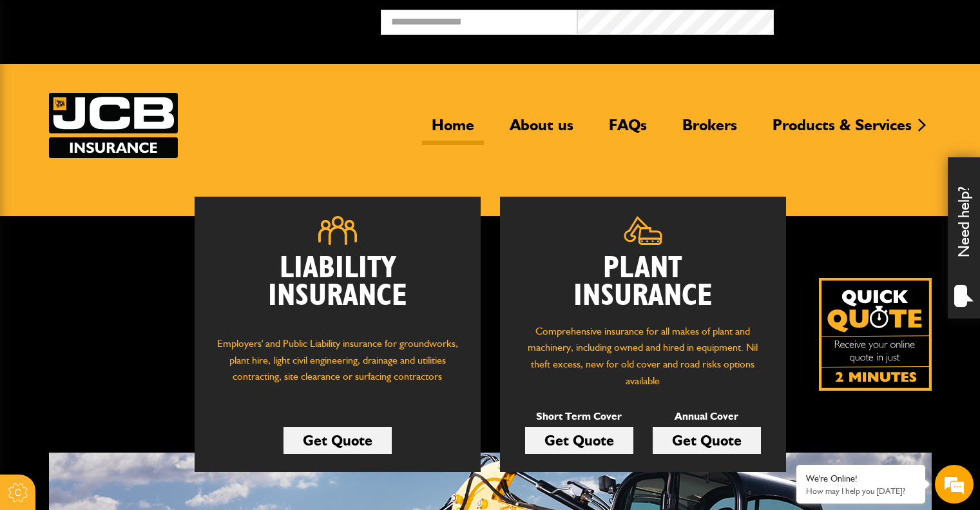  I want to click on h2: Plant Insurance, so click(643, 282).